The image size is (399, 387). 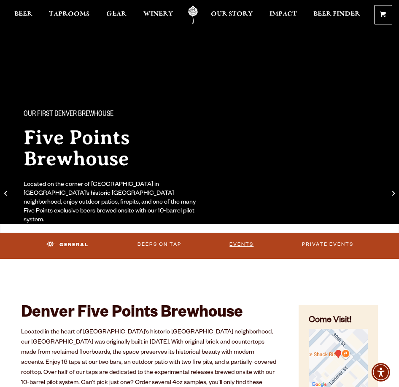 I want to click on a: Beers on Tap, so click(x=159, y=245).